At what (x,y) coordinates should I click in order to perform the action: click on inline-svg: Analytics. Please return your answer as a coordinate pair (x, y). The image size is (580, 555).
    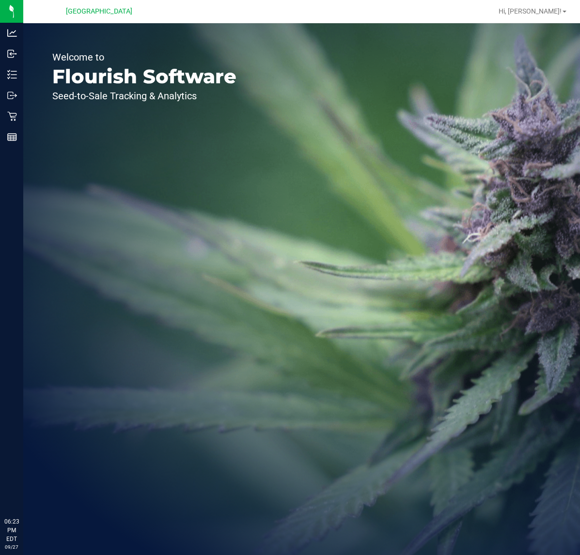
    Looking at the image, I should click on (12, 33).